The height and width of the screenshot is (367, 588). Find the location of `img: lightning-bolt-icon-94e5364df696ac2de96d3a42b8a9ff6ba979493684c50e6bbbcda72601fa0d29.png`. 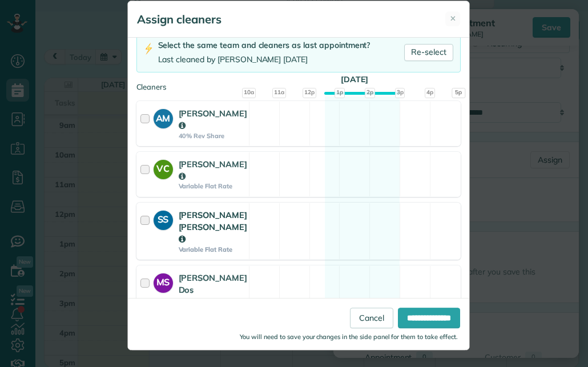

img: lightning-bolt-icon-94e5364df696ac2de96d3a42b8a9ff6ba979493684c50e6bbbcda72601fa0d29.png is located at coordinates (148, 48).